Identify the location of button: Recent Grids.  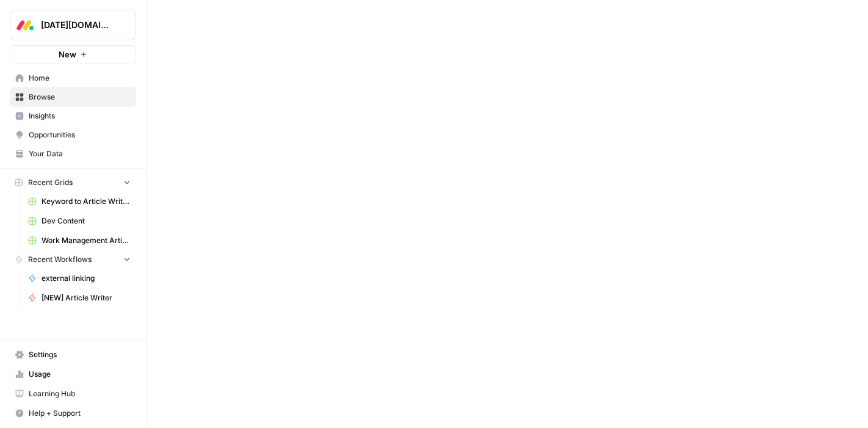
(73, 183).